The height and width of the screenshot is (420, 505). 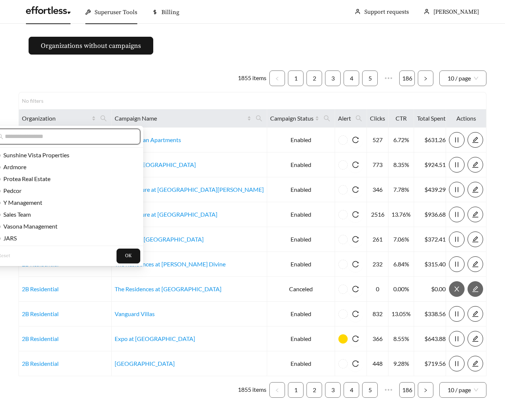 I want to click on span: Pedcor, so click(x=11, y=190).